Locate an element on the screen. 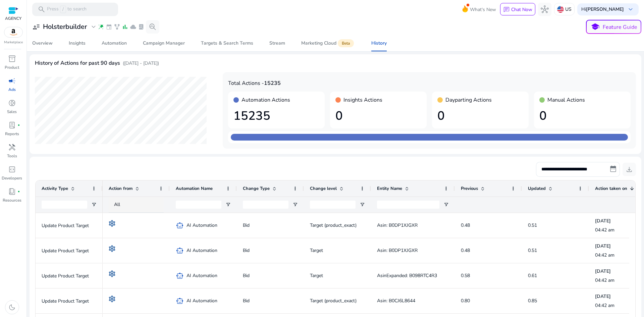 This screenshot has width=644, height=317. div: History is located at coordinates (379, 43).